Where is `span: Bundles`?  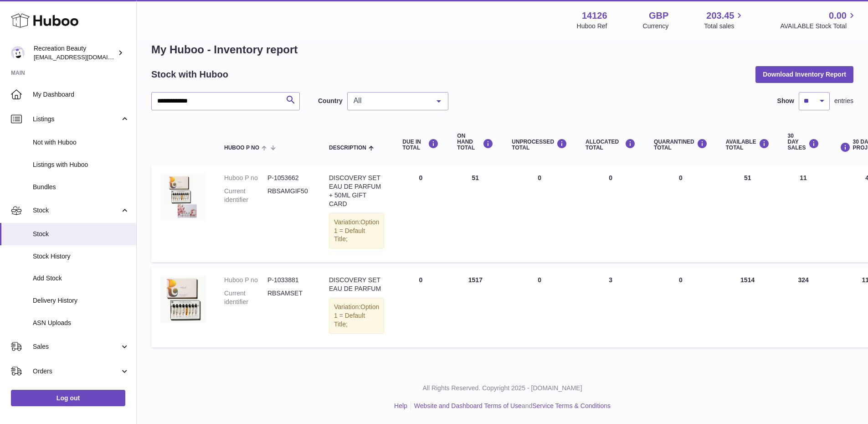
span: Bundles is located at coordinates (81, 187).